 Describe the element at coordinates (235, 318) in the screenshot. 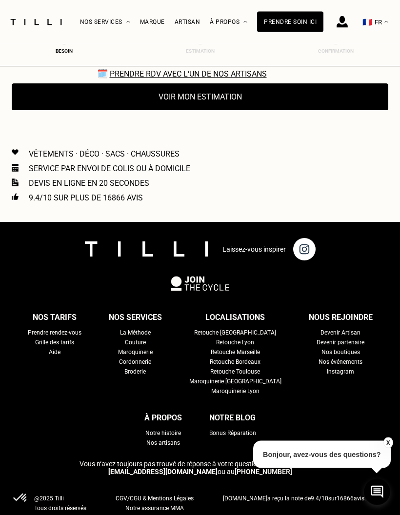

I see `div: Localisations` at that location.